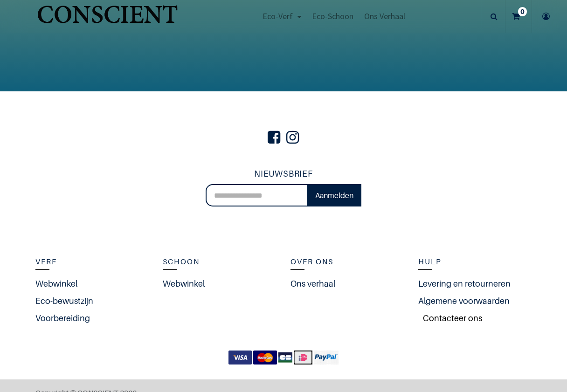 This screenshot has width=567, height=392. What do you see at coordinates (62, 318) in the screenshot?
I see `a: Voorbereiding` at bounding box center [62, 318].